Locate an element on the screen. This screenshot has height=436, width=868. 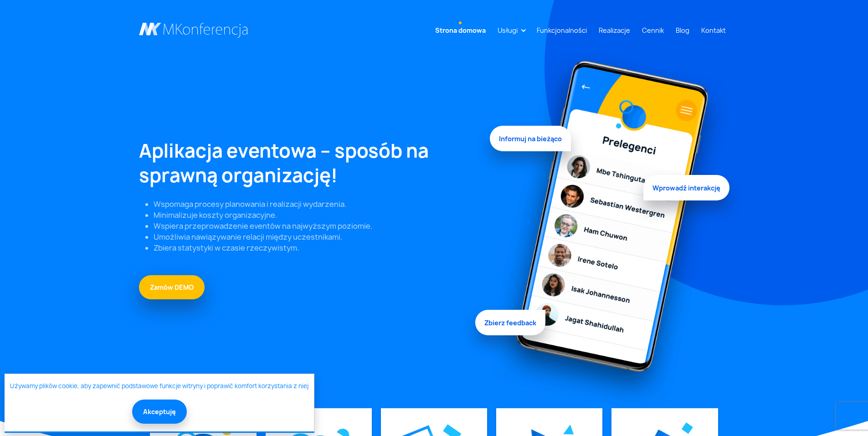
button: Akceptuję is located at coordinates (160, 412).